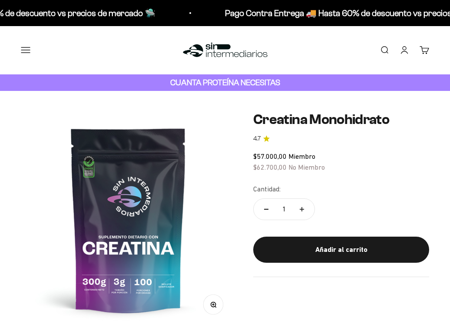  What do you see at coordinates (266, 209) in the screenshot?
I see `button: Reducir cantidad` at bounding box center [266, 209].